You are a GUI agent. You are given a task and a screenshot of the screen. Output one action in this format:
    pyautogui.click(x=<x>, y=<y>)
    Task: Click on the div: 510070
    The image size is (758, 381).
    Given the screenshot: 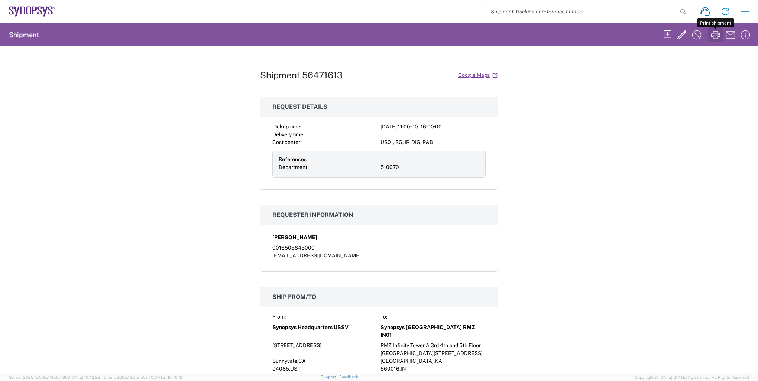 What is the action you would take?
    pyautogui.click(x=430, y=167)
    